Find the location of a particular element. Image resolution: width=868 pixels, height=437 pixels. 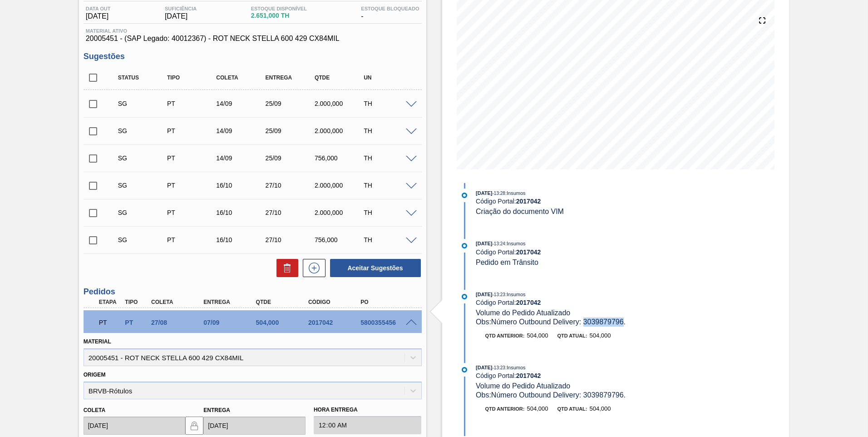

input: dd/mm/yyyy is located at coordinates (254, 426).